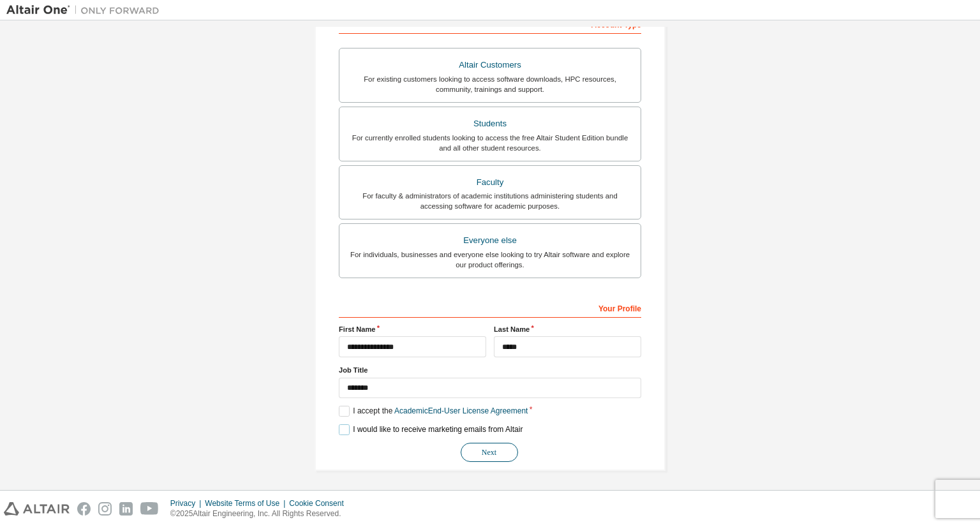 The width and height of the screenshot is (980, 527). What do you see at coordinates (490, 85) in the screenshot?
I see `div: For existing customers looking to access software downloads, HPC resources, community, trainings ...` at bounding box center [490, 85].